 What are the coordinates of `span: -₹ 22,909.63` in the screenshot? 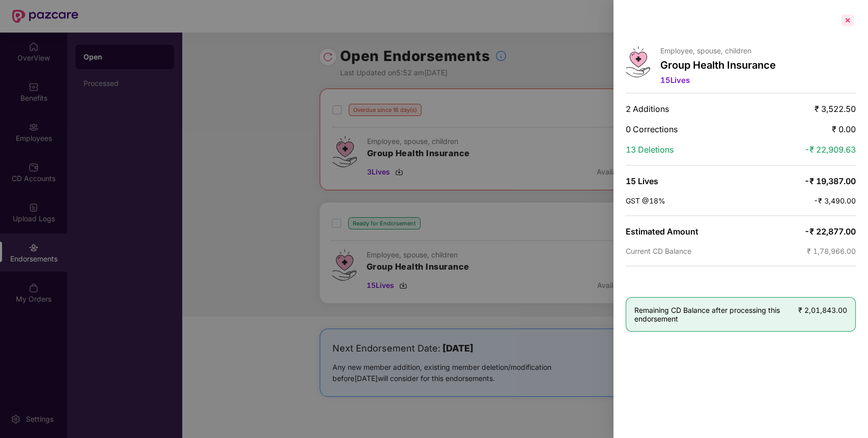 It's located at (830, 150).